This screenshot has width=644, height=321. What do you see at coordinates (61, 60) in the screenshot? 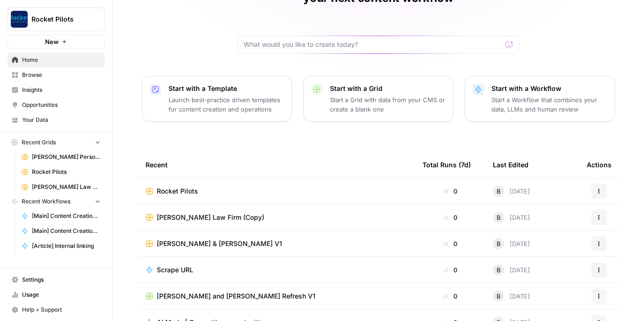
I see `span: Home` at bounding box center [61, 60].